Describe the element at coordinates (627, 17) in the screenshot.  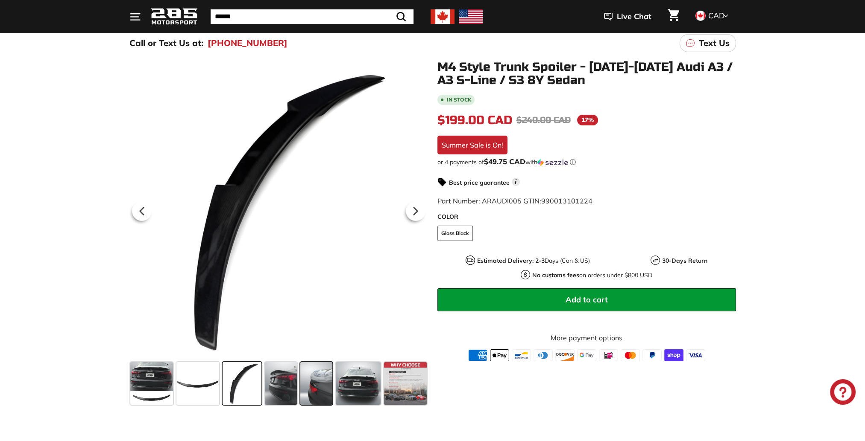
I see `button: Live Chat` at that location.